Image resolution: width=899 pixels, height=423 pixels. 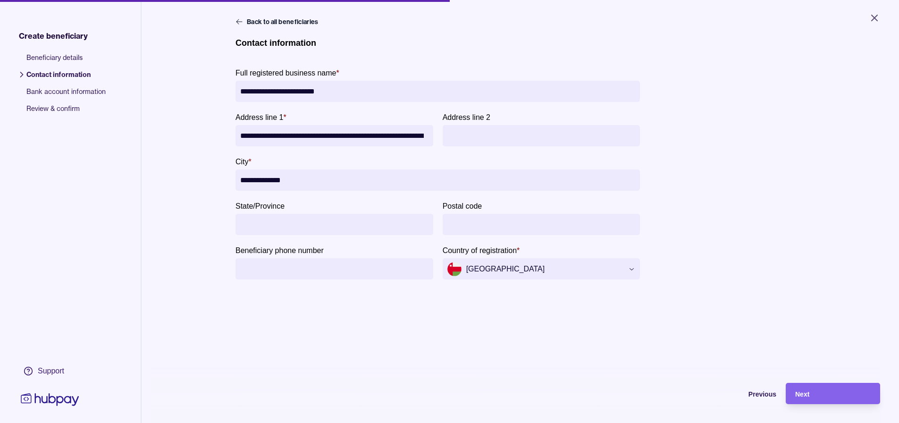 I want to click on input: Address line 1, so click(x=332, y=135).